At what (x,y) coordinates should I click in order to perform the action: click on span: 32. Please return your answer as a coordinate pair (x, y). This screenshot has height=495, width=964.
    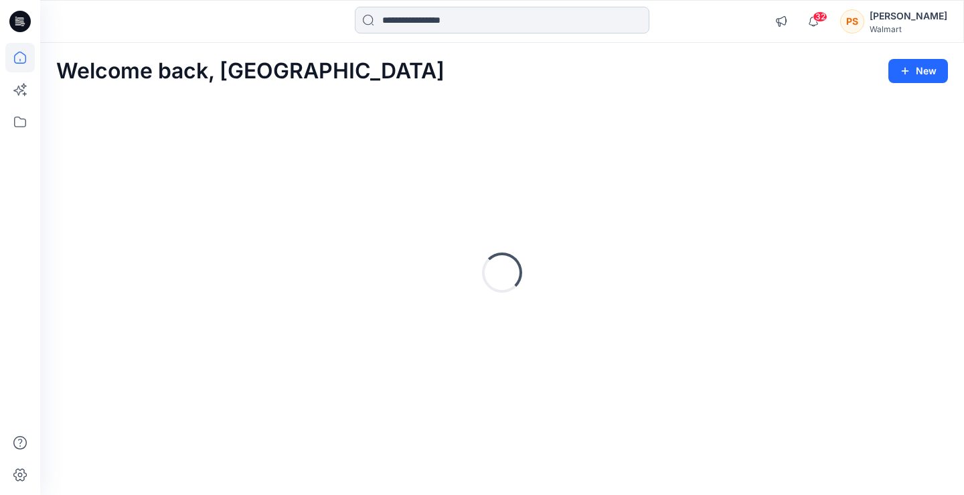
    Looking at the image, I should click on (820, 17).